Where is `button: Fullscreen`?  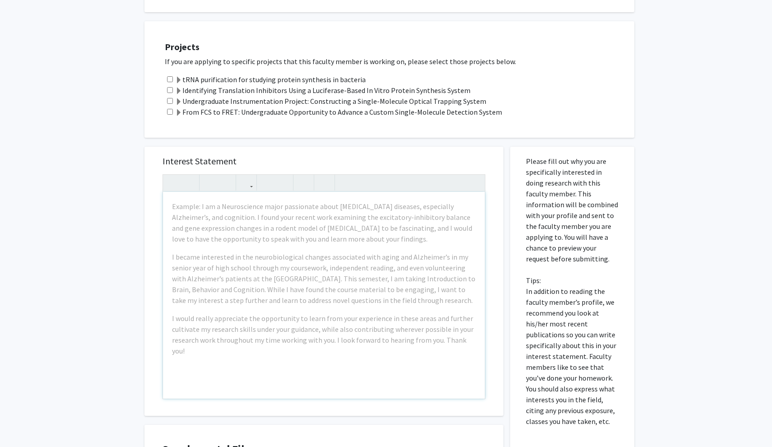 button: Fullscreen is located at coordinates (474, 182).